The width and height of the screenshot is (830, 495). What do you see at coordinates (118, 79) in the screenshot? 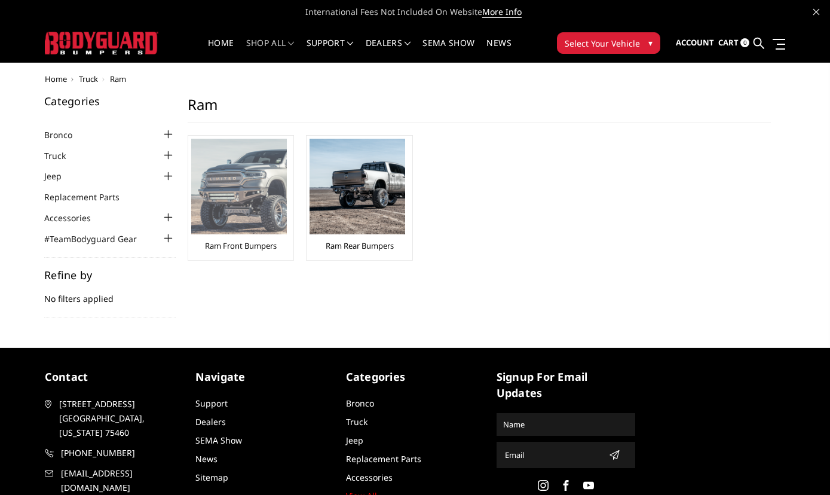
I see `span: Ram` at bounding box center [118, 79].